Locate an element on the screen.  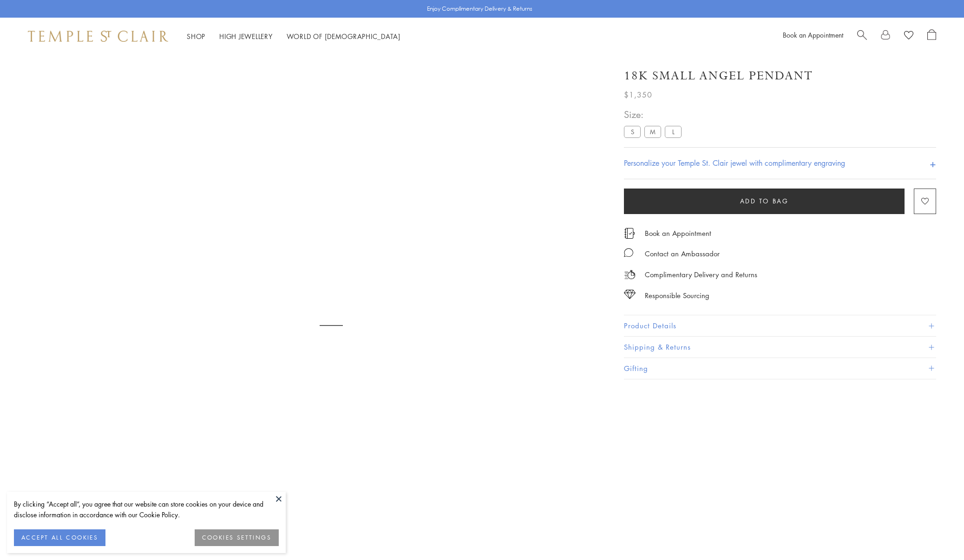
a: View Wishlist is located at coordinates (909, 36).